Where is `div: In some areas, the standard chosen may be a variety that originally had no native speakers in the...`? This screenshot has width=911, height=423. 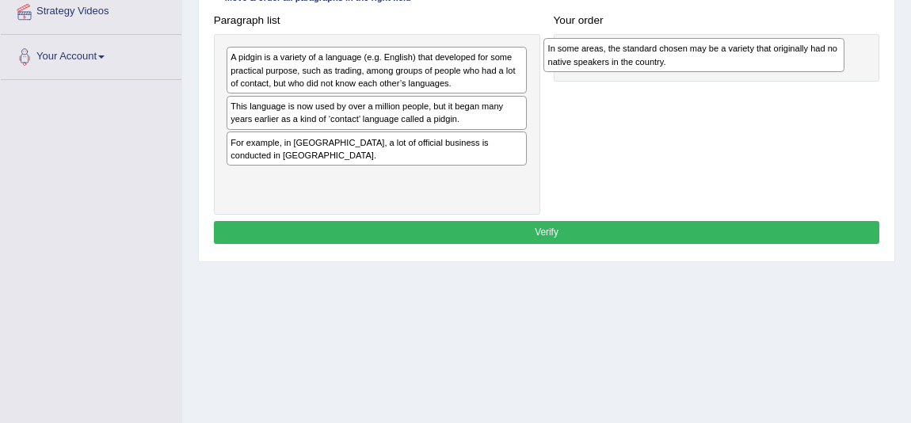 div: In some areas, the standard chosen may be a variety that originally had no native speakers in the... is located at coordinates (694, 55).